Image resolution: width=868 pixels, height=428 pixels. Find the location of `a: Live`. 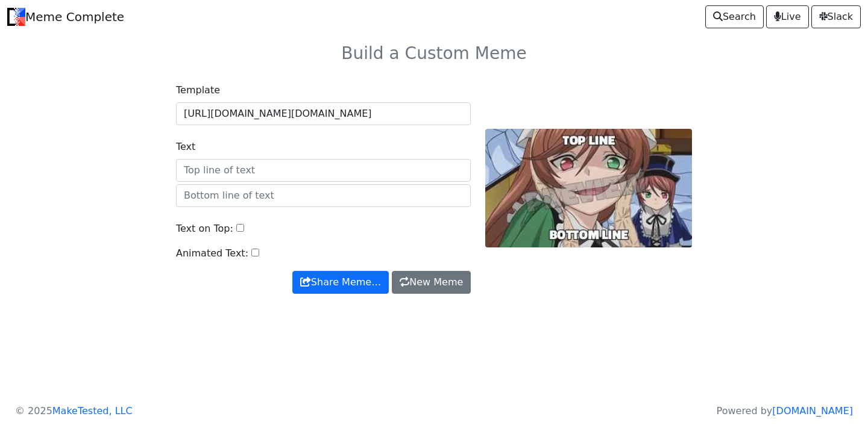

a: Live is located at coordinates (788, 17).